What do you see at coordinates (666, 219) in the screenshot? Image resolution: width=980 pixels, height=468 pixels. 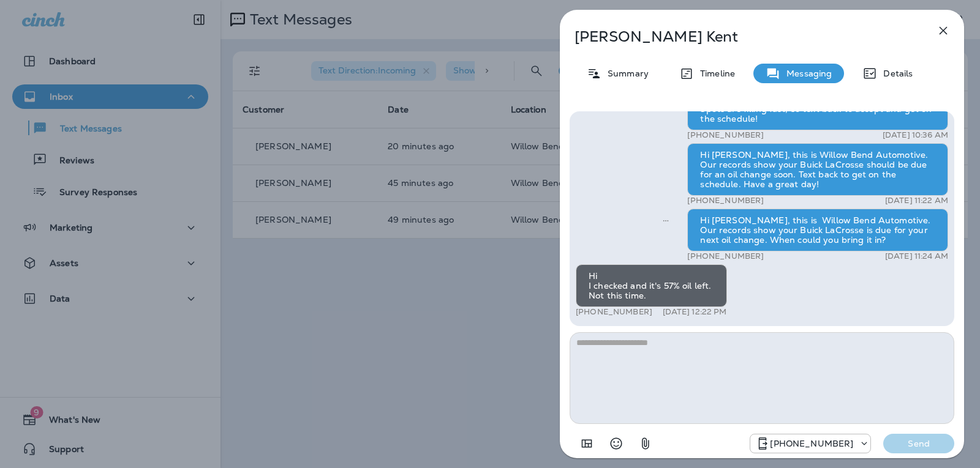 I see `span: Sent` at bounding box center [666, 219].